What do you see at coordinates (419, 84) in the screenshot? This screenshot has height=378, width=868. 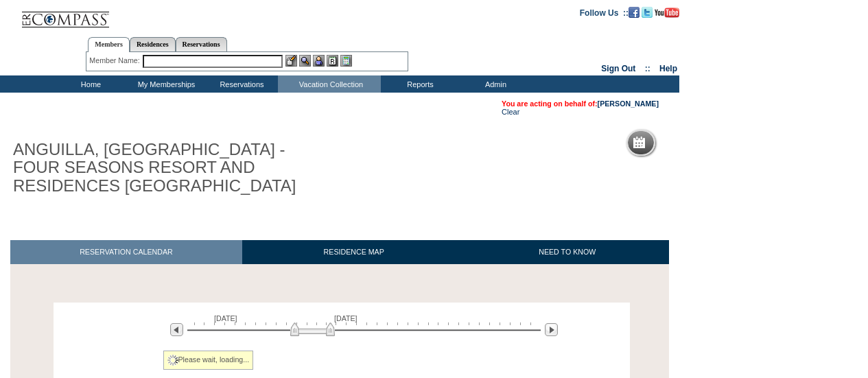 I see `td: Reports` at bounding box center [419, 84].